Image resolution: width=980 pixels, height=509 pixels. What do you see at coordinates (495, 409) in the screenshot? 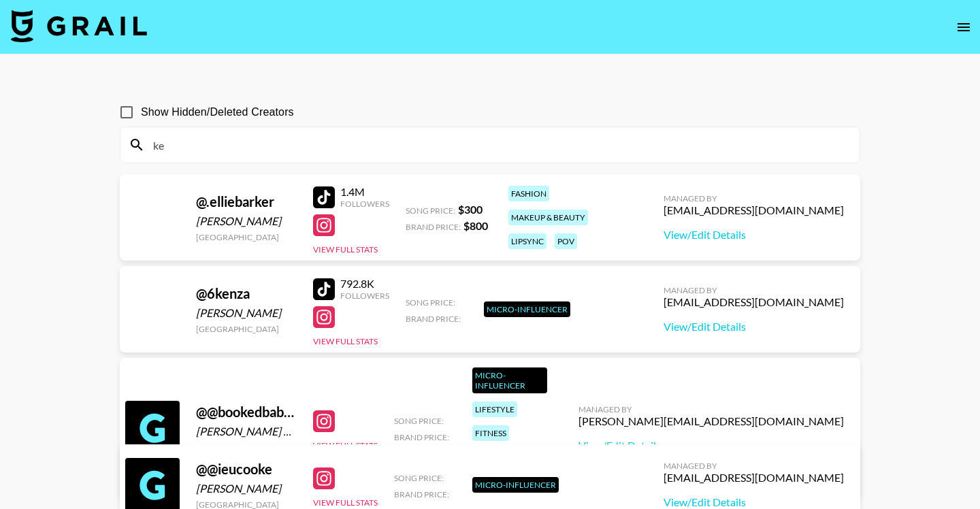
I see `div: lifestyle` at bounding box center [495, 409].